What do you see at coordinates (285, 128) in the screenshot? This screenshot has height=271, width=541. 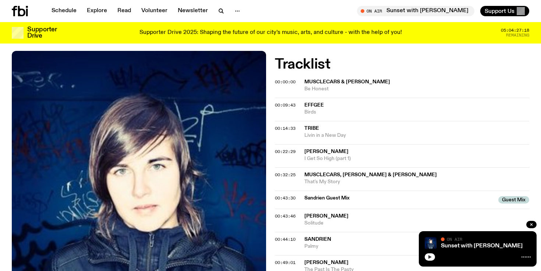 I see `span: 00:14:33` at bounding box center [285, 128].